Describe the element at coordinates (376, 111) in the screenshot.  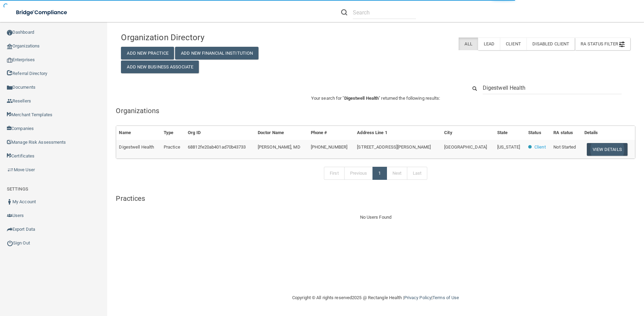
I see `h5: Organizations` at that location.